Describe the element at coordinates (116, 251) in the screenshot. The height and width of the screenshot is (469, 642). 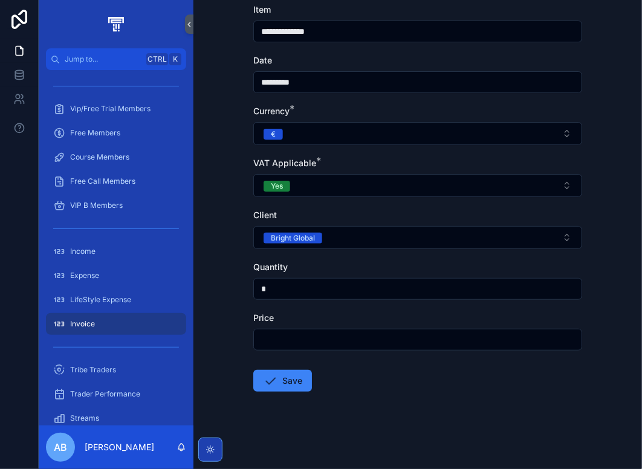
I see `a: Income` at that location.